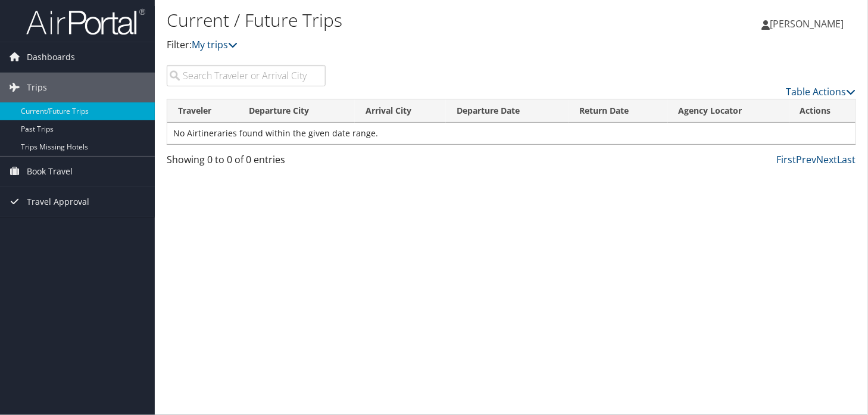 This screenshot has height=415, width=868. Describe the element at coordinates (807, 159) in the screenshot. I see `a: Prev` at that location.